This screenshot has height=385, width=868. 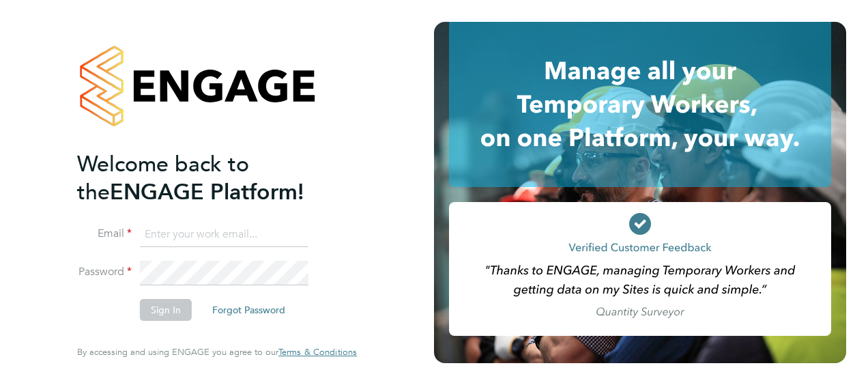 What do you see at coordinates (166, 310) in the screenshot?
I see `button: Sign In` at bounding box center [166, 310].